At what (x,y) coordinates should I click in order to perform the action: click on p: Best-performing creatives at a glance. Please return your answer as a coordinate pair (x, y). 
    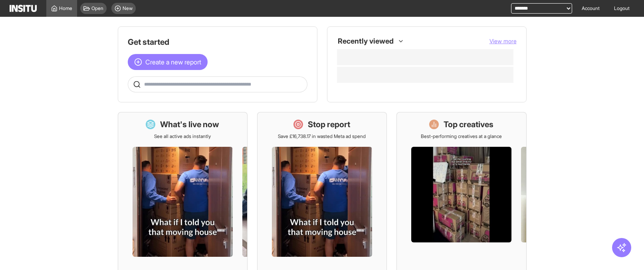
    Looking at the image, I should click on (461, 136).